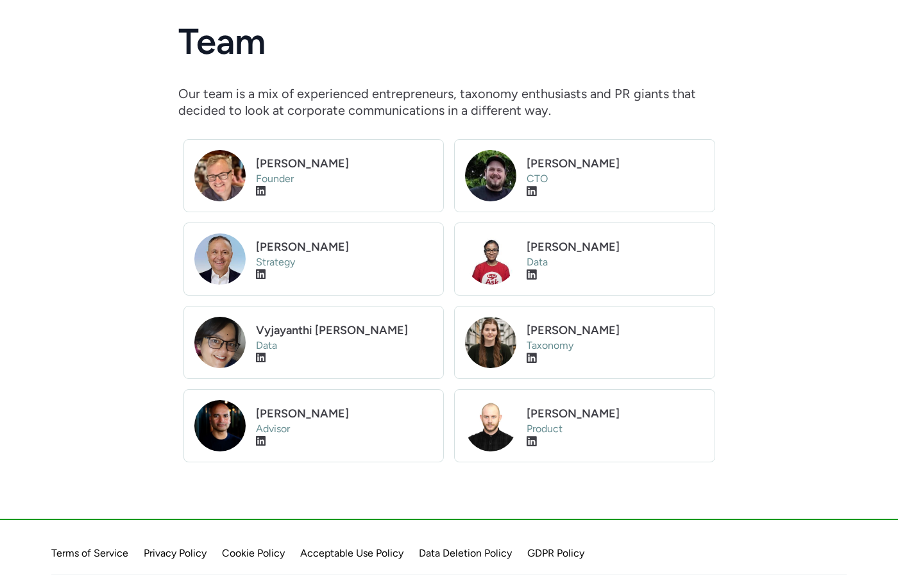  I want to click on a: Acceptable Use Policy, so click(352, 552).